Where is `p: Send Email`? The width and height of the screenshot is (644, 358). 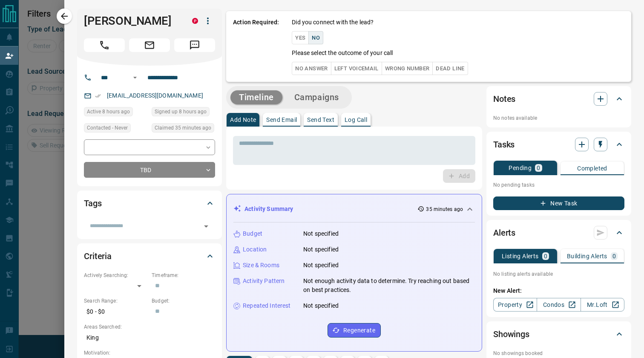 p: Send Email is located at coordinates (282, 120).